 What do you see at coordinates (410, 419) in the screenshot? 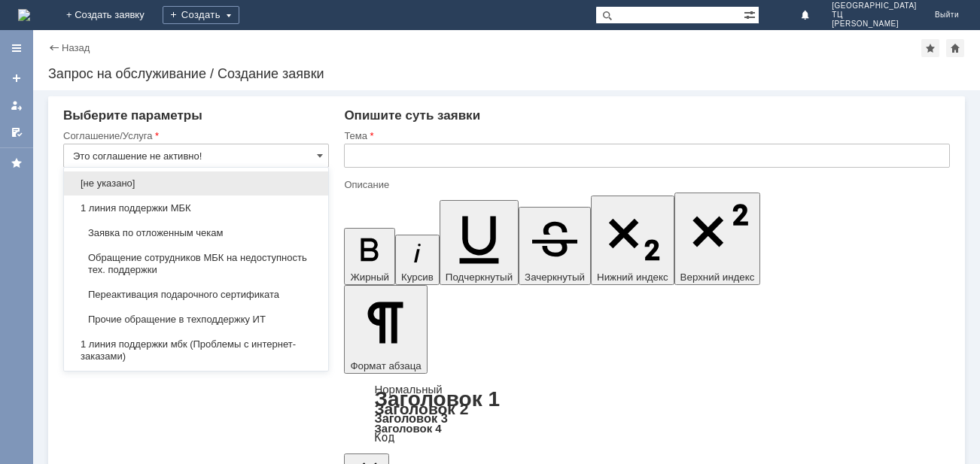
I see `a: Заголовок 3` at bounding box center [410, 419].